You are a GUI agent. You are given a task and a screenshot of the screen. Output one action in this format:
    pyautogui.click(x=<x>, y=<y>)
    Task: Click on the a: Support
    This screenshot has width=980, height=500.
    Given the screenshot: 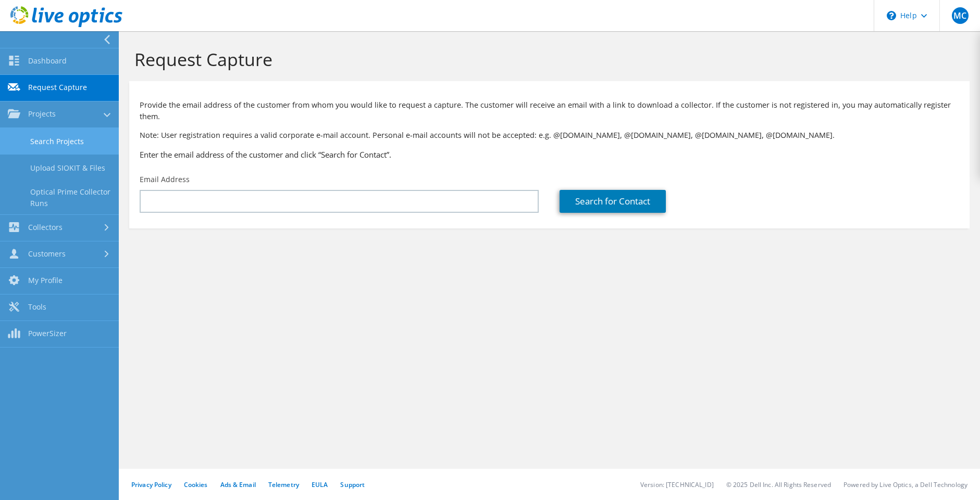 What is the action you would take?
    pyautogui.click(x=352, y=484)
    